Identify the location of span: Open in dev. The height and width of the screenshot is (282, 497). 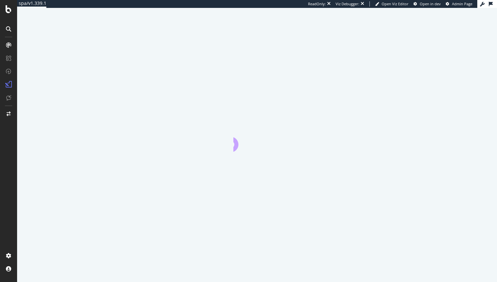
(431, 4).